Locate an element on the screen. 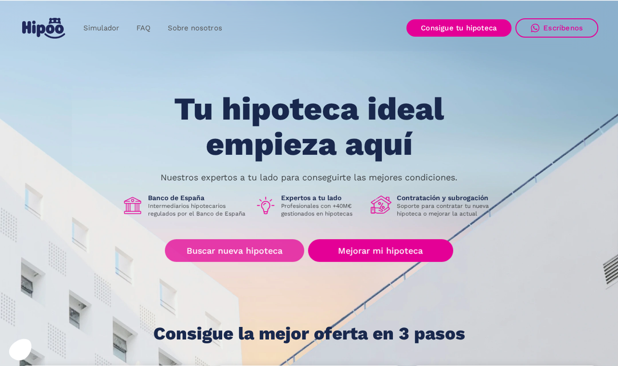 This screenshot has height=366, width=618. p: Intermediarios hipotecarios regulados por el Banco de España is located at coordinates (198, 210).